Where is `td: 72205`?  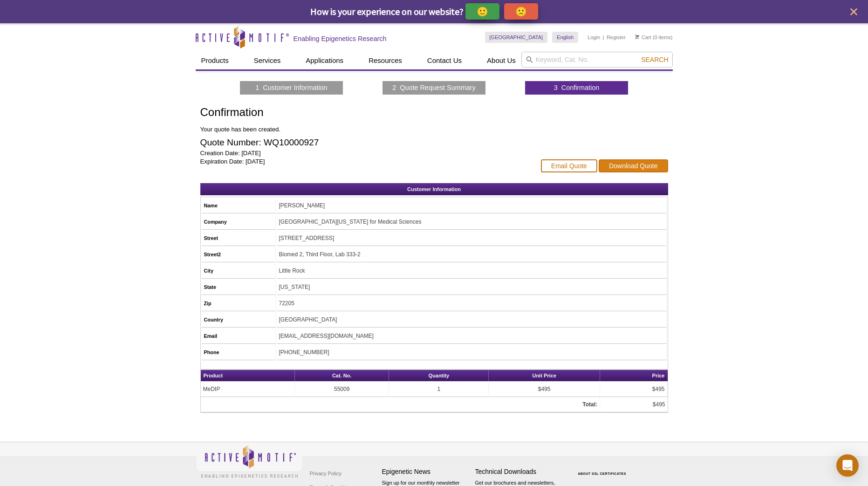 td: 72205 is located at coordinates (472, 303).